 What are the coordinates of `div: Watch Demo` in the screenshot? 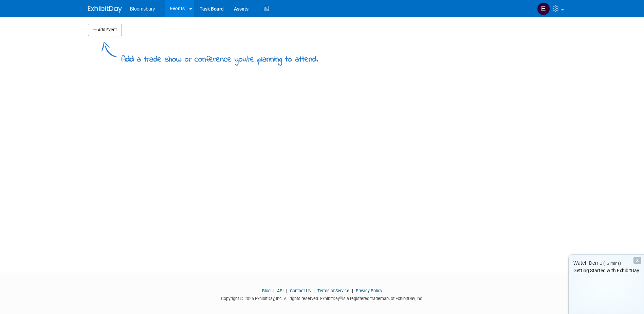 It's located at (606, 263).